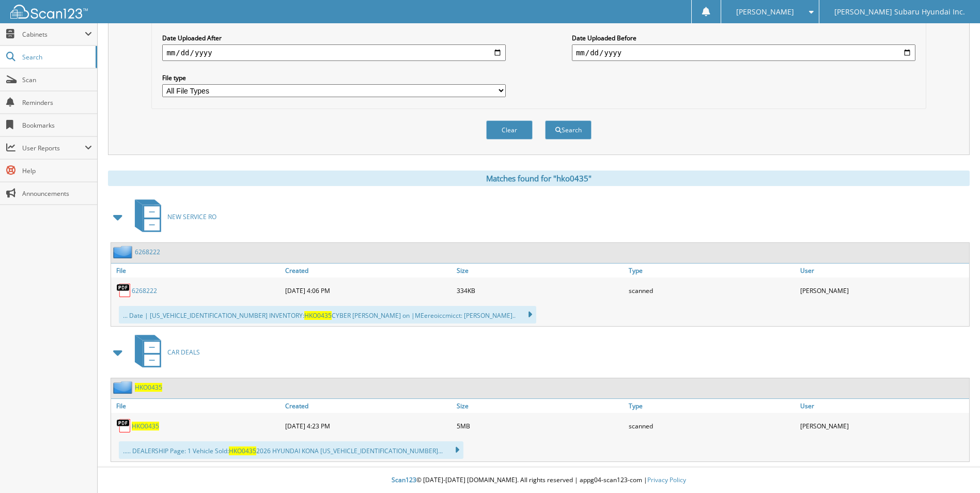 The width and height of the screenshot is (980, 493). What do you see at coordinates (333, 78) in the screenshot?
I see `label: File type` at bounding box center [333, 78].